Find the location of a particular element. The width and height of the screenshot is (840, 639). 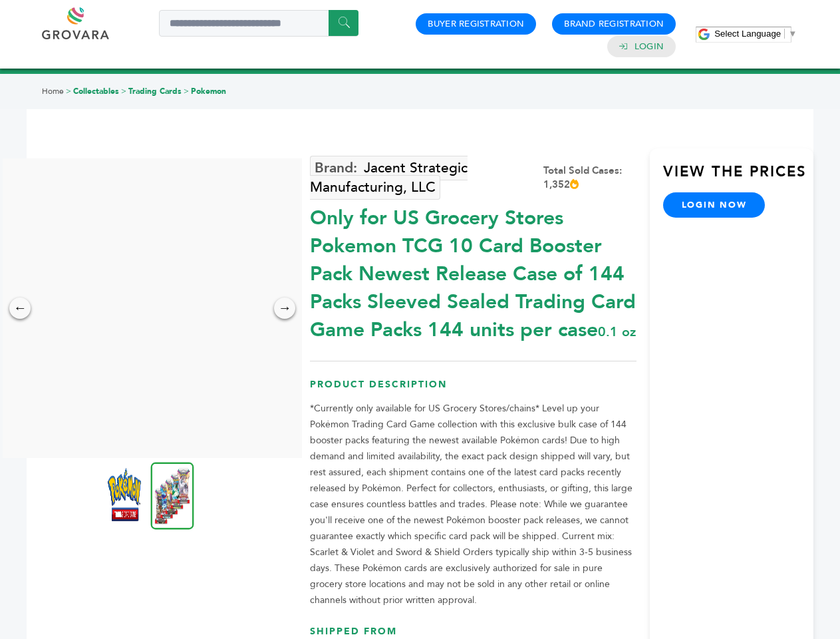

a: Brand Registration is located at coordinates (615, 24).